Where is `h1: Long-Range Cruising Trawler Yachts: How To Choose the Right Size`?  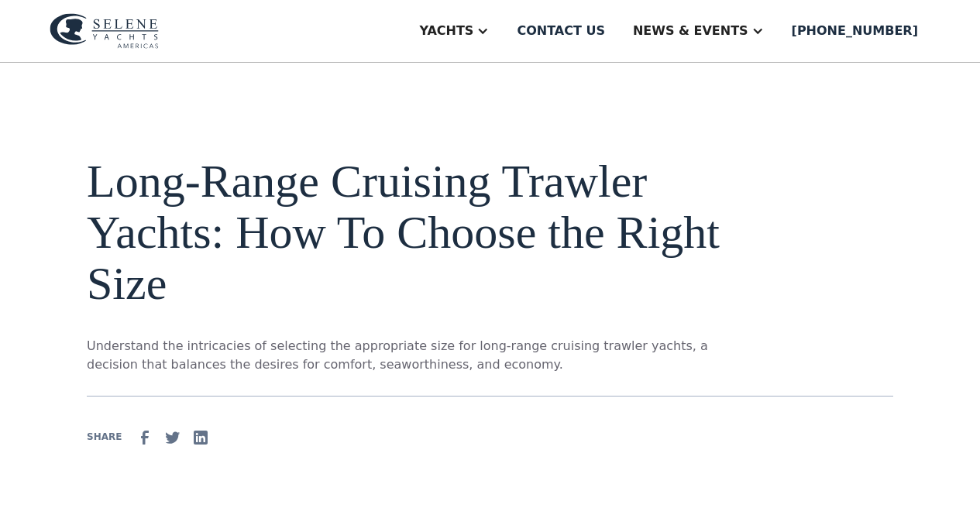 h1: Long-Range Cruising Trawler Yachts: How To Choose the Right Size is located at coordinates (409, 232).